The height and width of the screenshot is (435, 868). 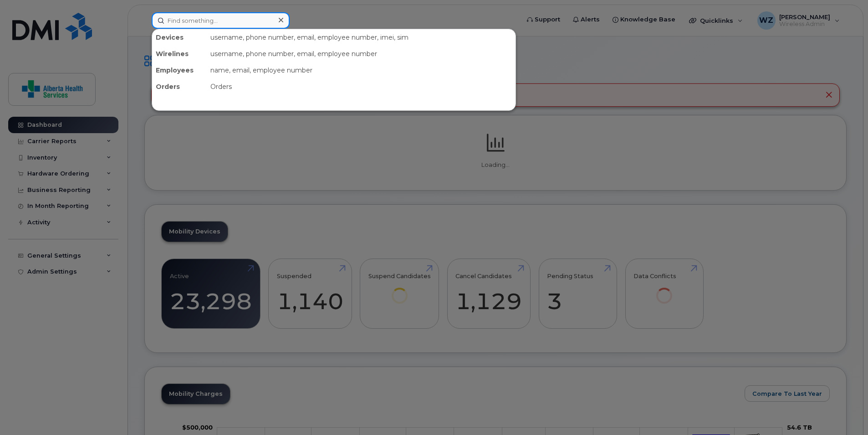 I want to click on div: username, phone number, email, employee number, so click(x=361, y=54).